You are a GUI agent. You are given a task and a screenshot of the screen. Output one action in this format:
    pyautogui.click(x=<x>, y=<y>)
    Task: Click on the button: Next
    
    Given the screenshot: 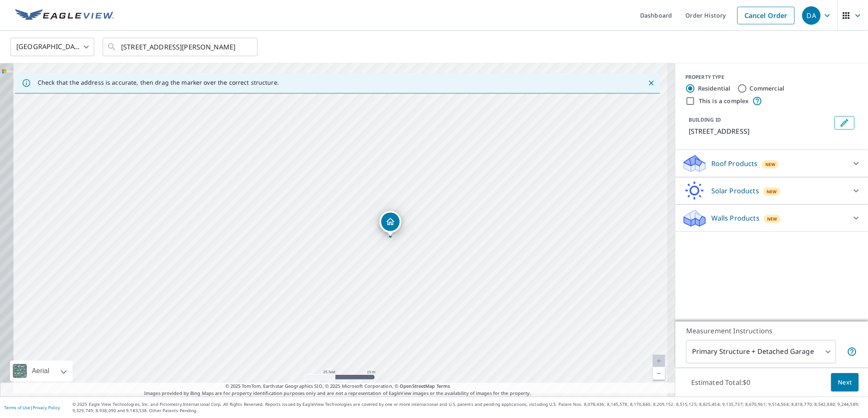 What is the action you would take?
    pyautogui.click(x=845, y=382)
    